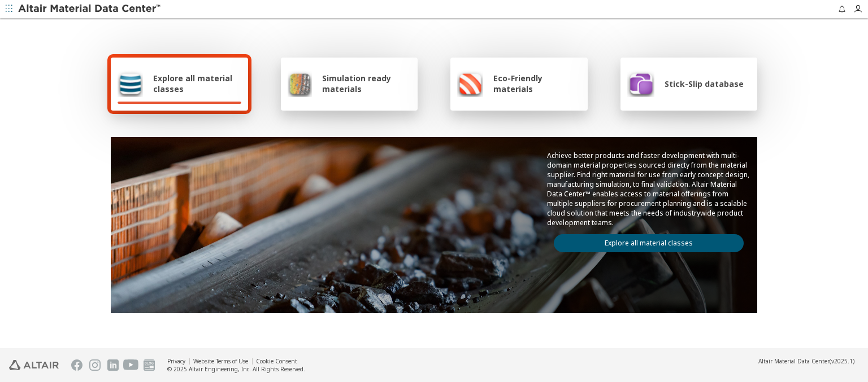 This screenshot has height=382, width=868. Describe the element at coordinates (299, 83) in the screenshot. I see `img: Simulation ready materials` at that location.